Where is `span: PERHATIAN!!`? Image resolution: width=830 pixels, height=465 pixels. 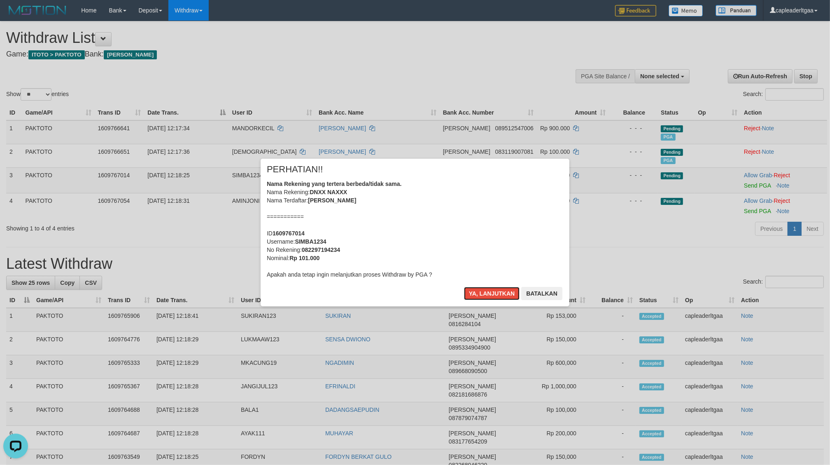
span: PERHATIAN!! is located at coordinates (295, 169).